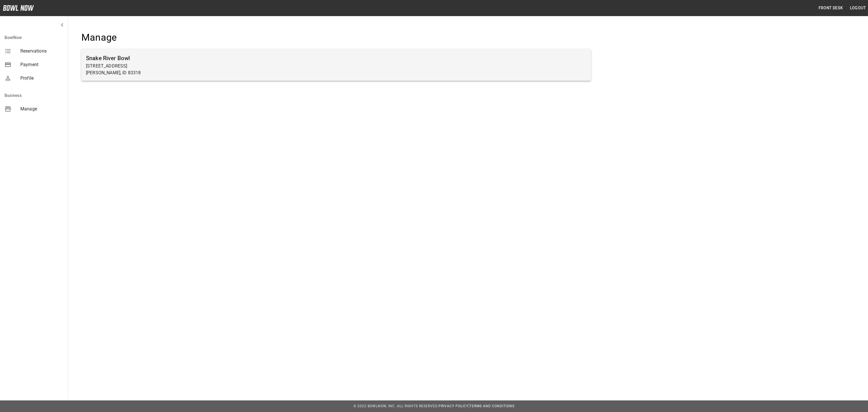 This screenshot has width=868, height=412. What do you see at coordinates (858, 8) in the screenshot?
I see `button: Logout` at bounding box center [858, 8].